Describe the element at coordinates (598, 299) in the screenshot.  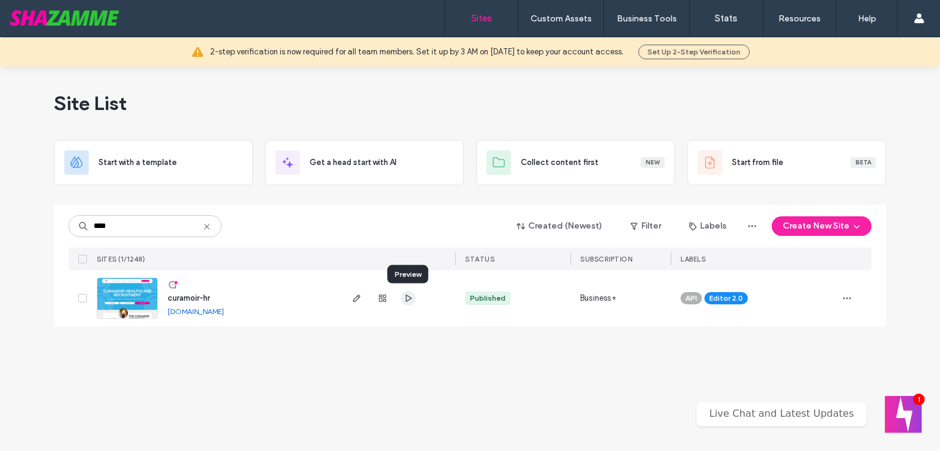
I see `span: Business+` at that location.